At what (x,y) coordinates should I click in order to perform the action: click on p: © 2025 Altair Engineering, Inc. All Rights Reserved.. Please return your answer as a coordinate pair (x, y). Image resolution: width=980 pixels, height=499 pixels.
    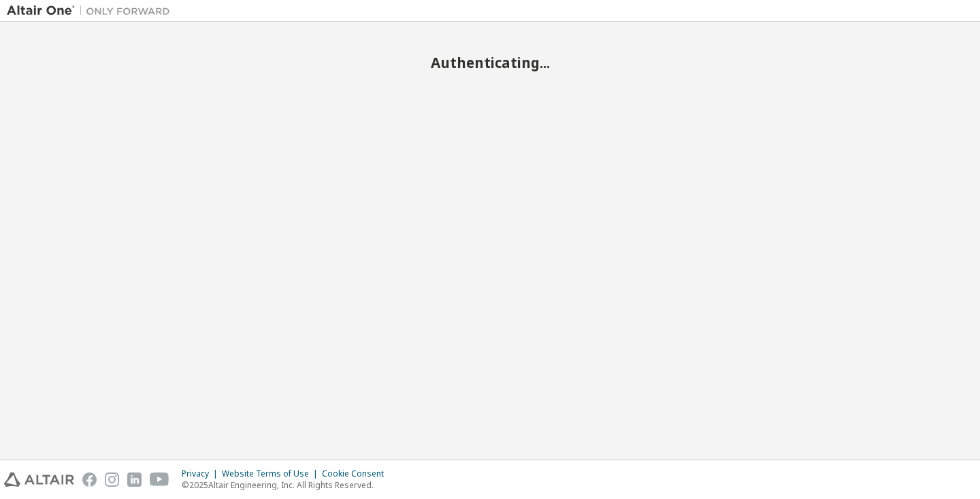
    Looking at the image, I should click on (287, 485).